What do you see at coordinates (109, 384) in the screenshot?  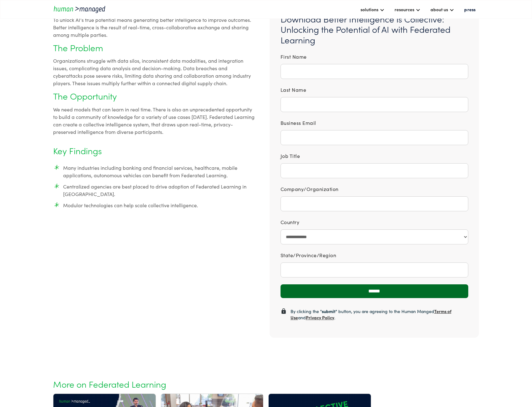 I see `p: More on Federated Learning` at bounding box center [109, 384].